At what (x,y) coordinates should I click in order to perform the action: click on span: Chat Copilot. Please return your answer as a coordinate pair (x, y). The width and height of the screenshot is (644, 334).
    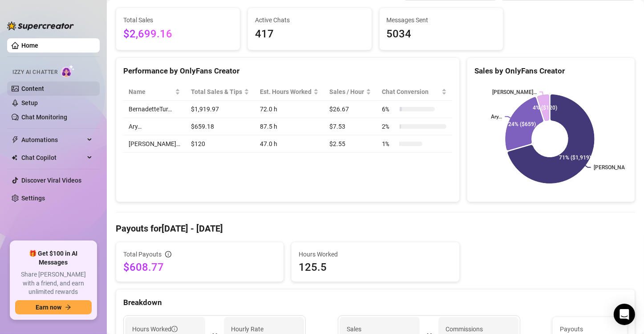
    Looking at the image, I should click on (53, 157).